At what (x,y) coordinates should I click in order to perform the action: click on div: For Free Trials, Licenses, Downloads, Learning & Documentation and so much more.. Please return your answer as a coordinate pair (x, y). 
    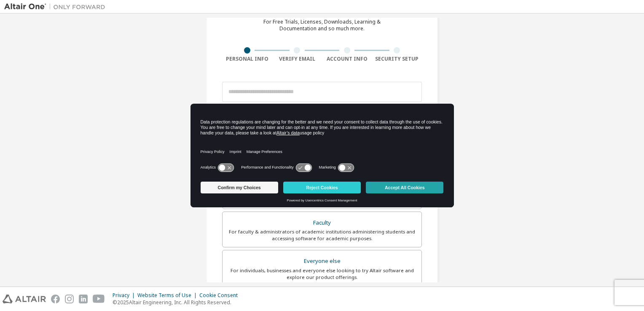
    Looking at the image, I should click on (322, 25).